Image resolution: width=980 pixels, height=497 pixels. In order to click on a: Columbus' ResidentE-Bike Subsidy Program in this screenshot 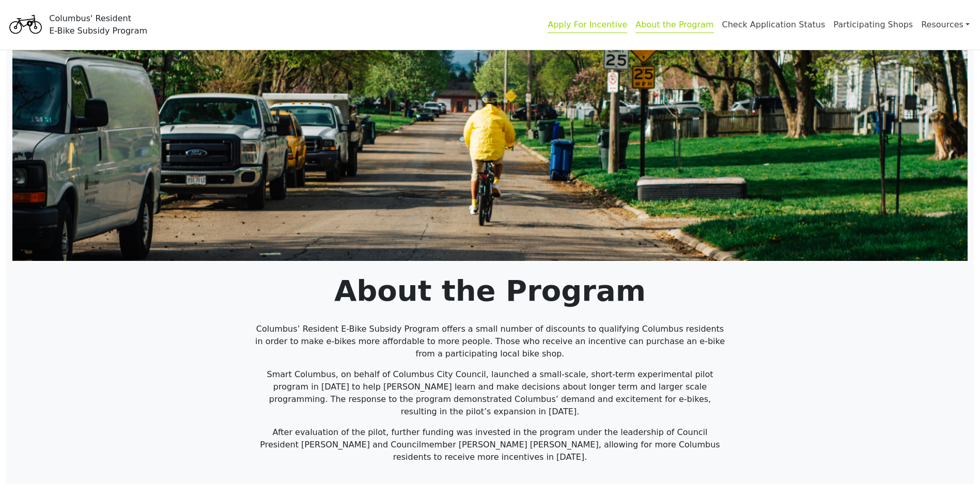, I will do `click(76, 24)`.